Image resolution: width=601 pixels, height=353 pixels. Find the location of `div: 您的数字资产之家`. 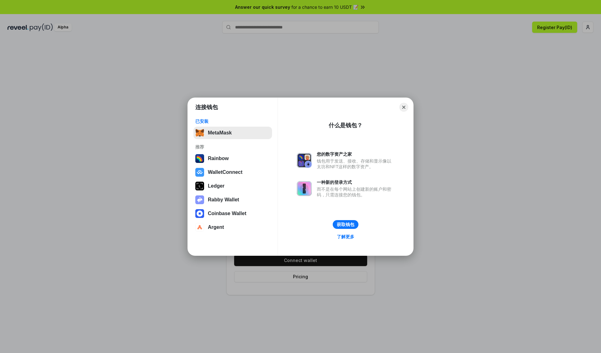

div: 您的数字资产之家 is located at coordinates (356, 154).